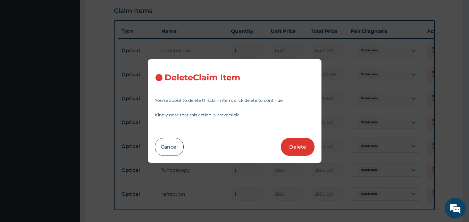  I want to click on div: Chat with us now, so click(76, 43).